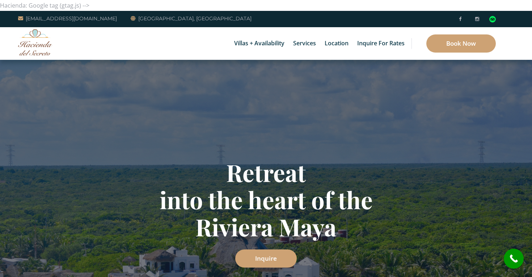  Describe the element at coordinates (305, 43) in the screenshot. I see `a: Services` at that location.